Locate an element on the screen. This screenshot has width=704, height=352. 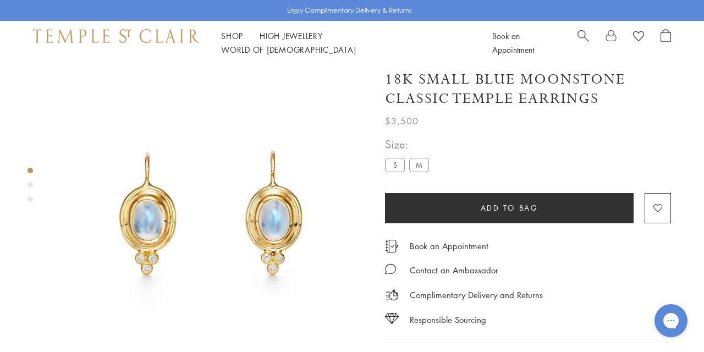
img: icon_sourcing.svg is located at coordinates (392, 319).